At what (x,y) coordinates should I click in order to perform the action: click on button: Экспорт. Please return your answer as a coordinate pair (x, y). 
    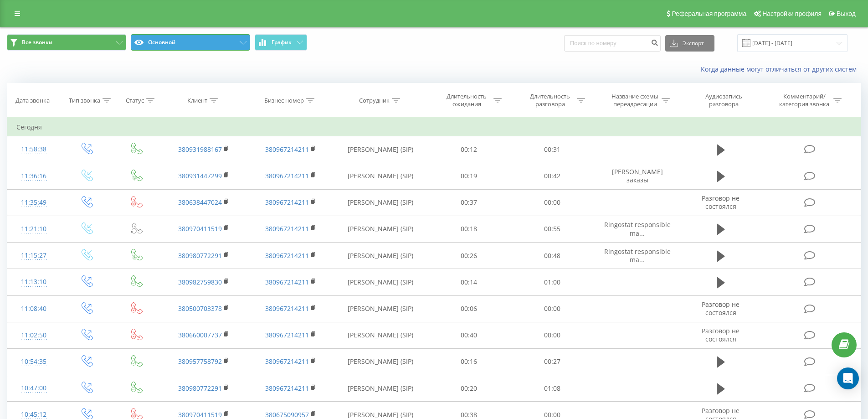
    Looking at the image, I should click on (689, 43).